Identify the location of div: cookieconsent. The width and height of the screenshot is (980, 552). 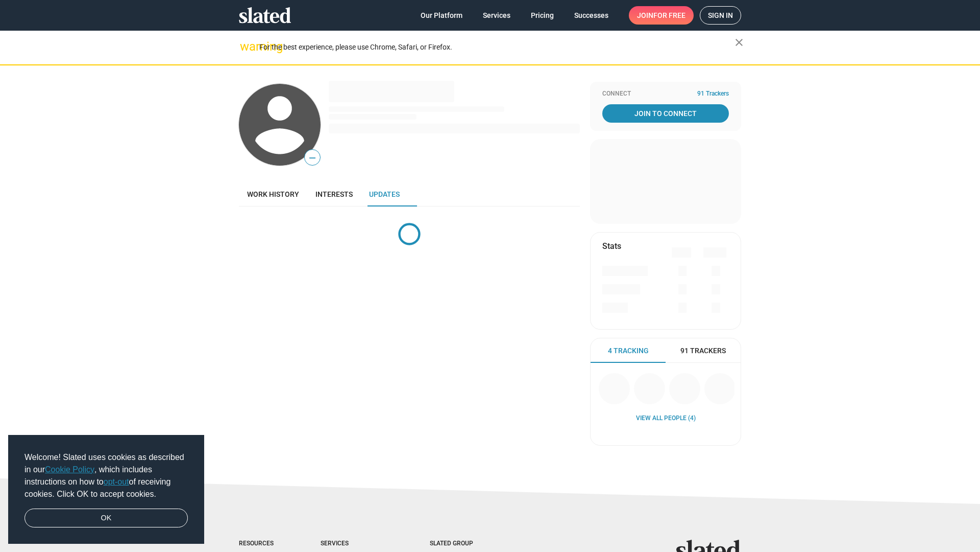
(106, 490).